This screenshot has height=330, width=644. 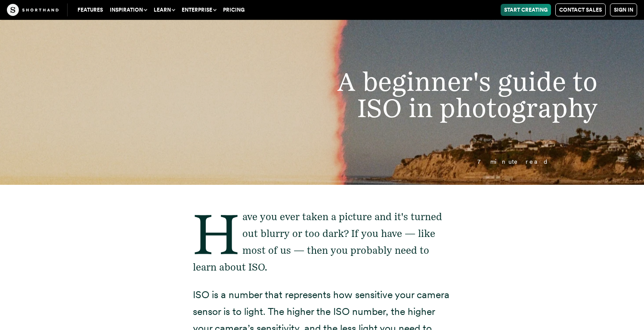 What do you see at coordinates (33, 10) in the screenshot?
I see `img: The Craft` at bounding box center [33, 10].